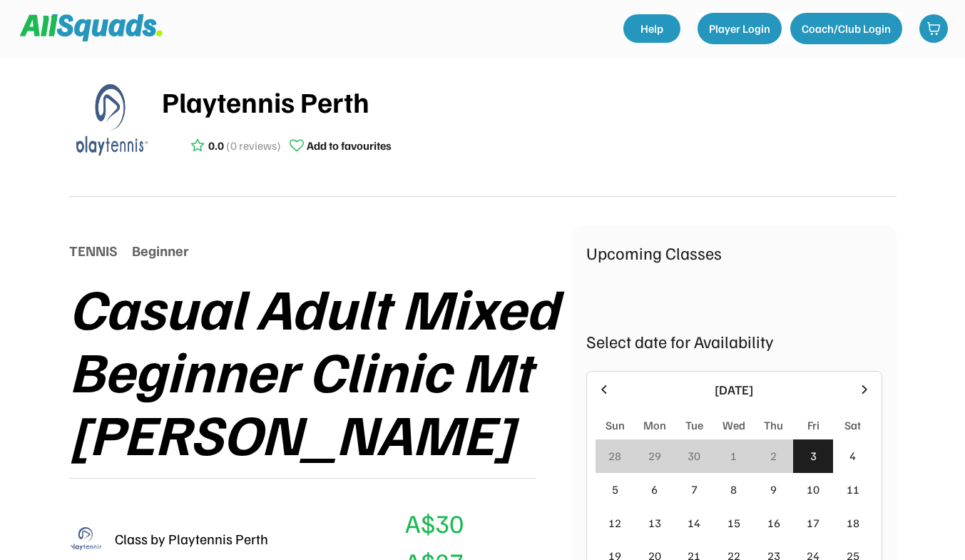 This screenshot has width=965, height=560. I want to click on div: 1, so click(733, 455).